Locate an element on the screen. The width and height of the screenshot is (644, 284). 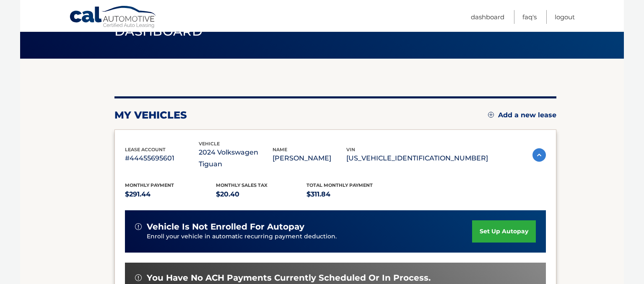
p: $311.84 is located at coordinates (352, 194).